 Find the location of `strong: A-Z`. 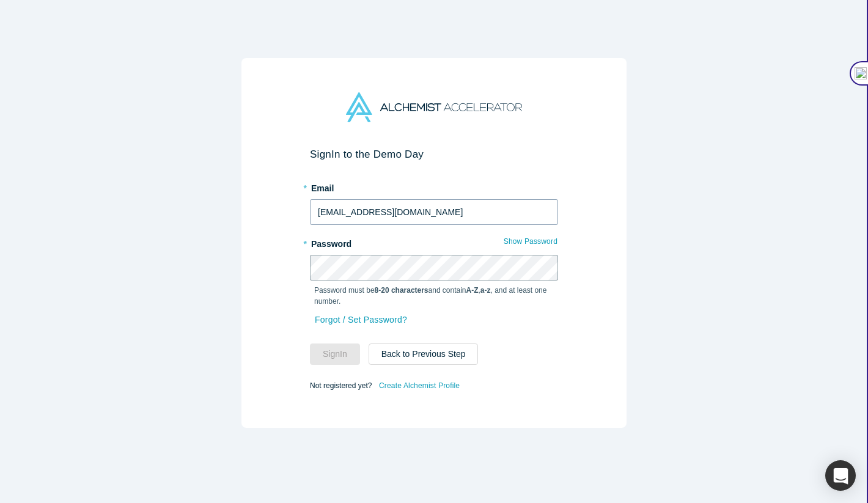

strong: A-Z is located at coordinates (473, 291).